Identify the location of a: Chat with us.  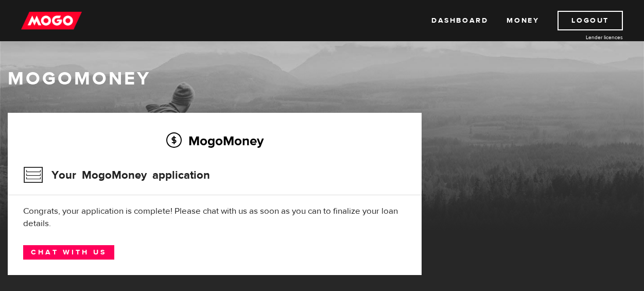
(69, 252).